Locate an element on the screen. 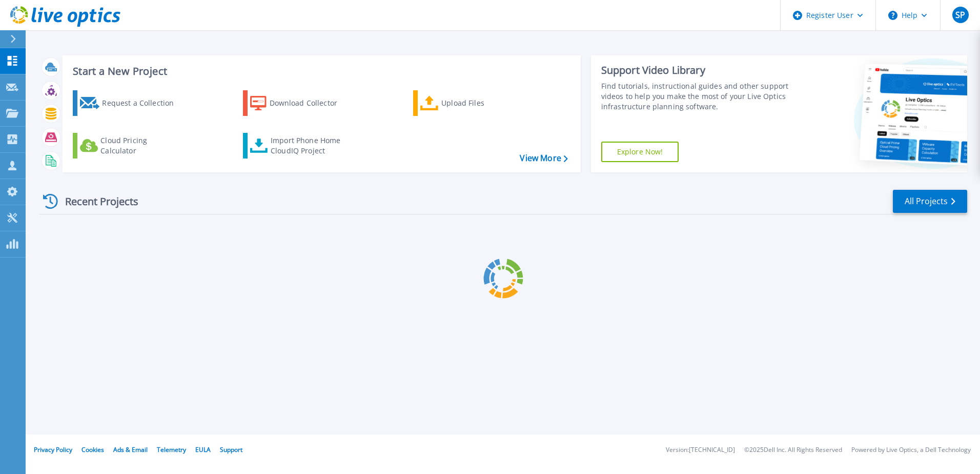  div: Import Phone Home CloudIQ Project is located at coordinates (311, 146).